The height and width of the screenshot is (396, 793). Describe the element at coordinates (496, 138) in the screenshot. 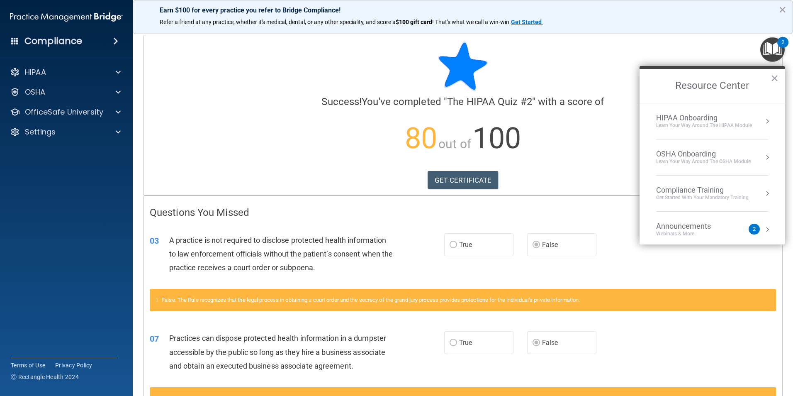

I see `span: 100` at that location.